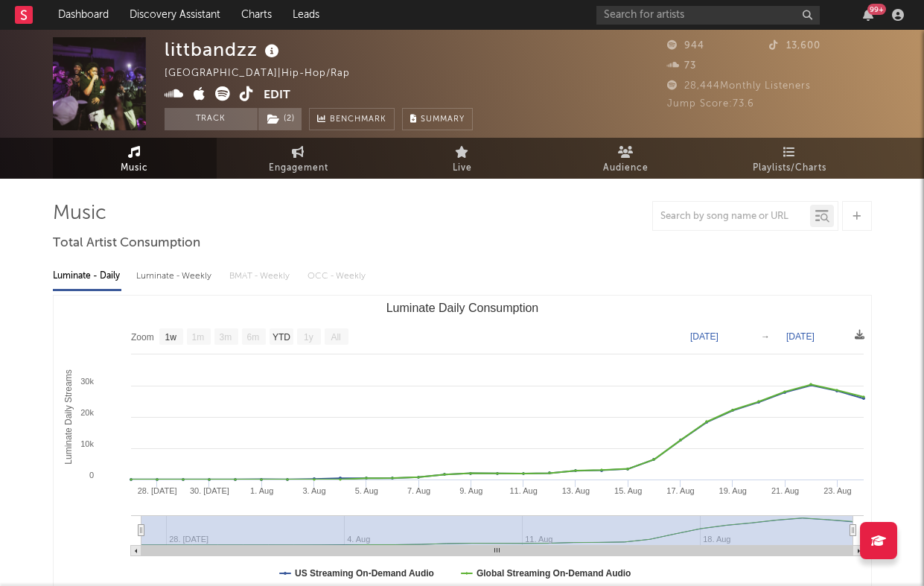 The width and height of the screenshot is (924, 586). I want to click on button: Track, so click(211, 119).